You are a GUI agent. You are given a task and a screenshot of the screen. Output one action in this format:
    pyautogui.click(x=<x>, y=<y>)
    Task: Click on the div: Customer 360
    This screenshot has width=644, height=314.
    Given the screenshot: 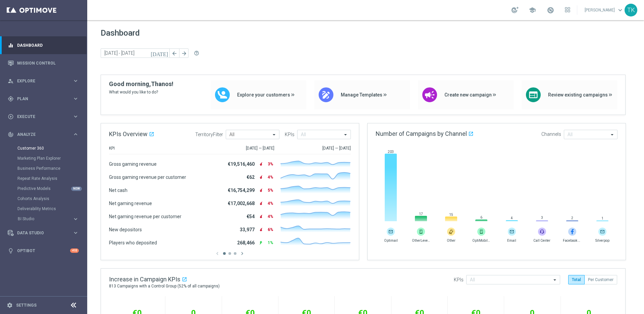 What is the action you would take?
    pyautogui.click(x=52, y=148)
    